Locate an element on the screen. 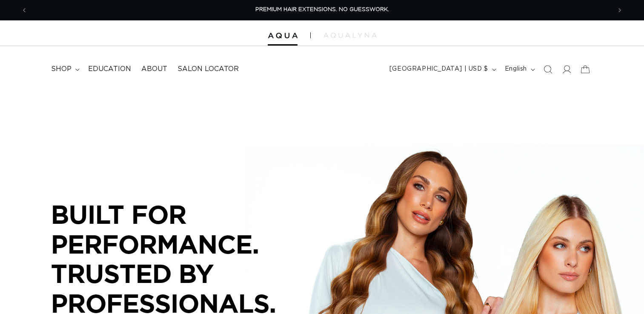  span: shop is located at coordinates (61, 69).